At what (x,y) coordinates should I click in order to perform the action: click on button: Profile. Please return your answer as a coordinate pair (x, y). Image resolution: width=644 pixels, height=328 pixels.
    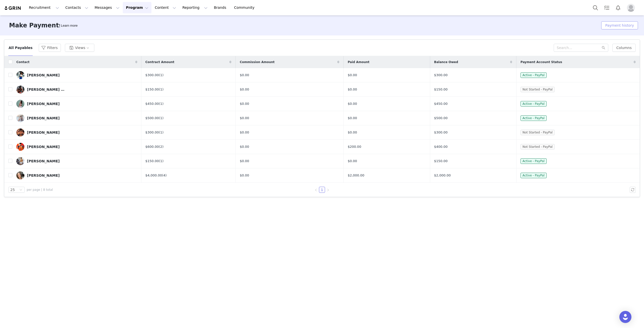
    Looking at the image, I should click on (632, 8).